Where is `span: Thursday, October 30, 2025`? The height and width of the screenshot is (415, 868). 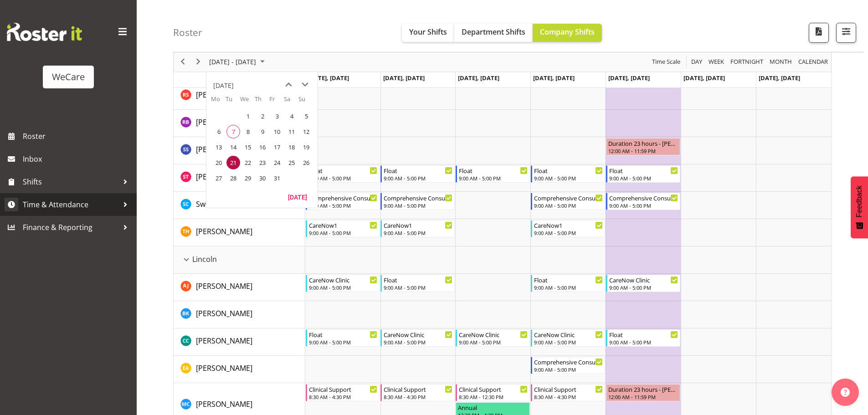
span: Thursday, October 30, 2025 is located at coordinates (263, 178).